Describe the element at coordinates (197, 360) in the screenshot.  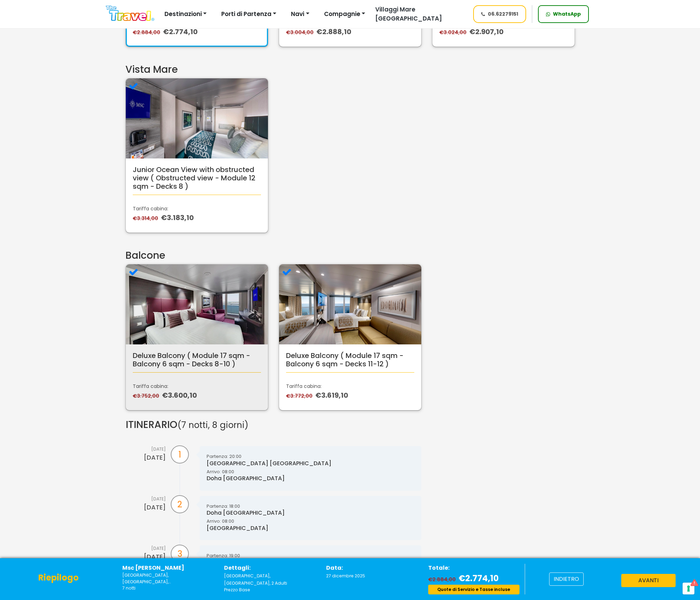
I see `h5: Deluxe Balcony ( Module 17 sqm - Balcony 6 sqm - Decks 8-10 )` at that location.